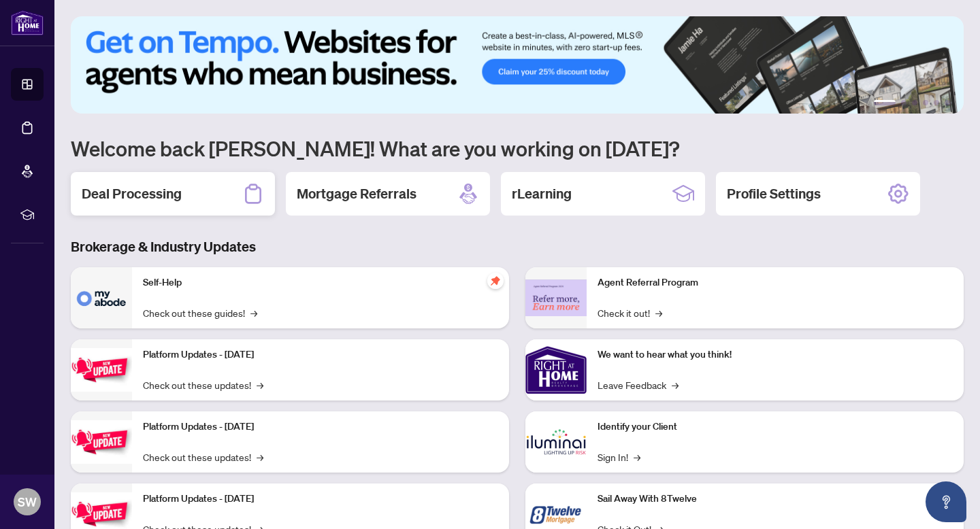 The image size is (980, 529). Describe the element at coordinates (638, 385) in the screenshot. I see `a: Leave Feedback→` at that location.